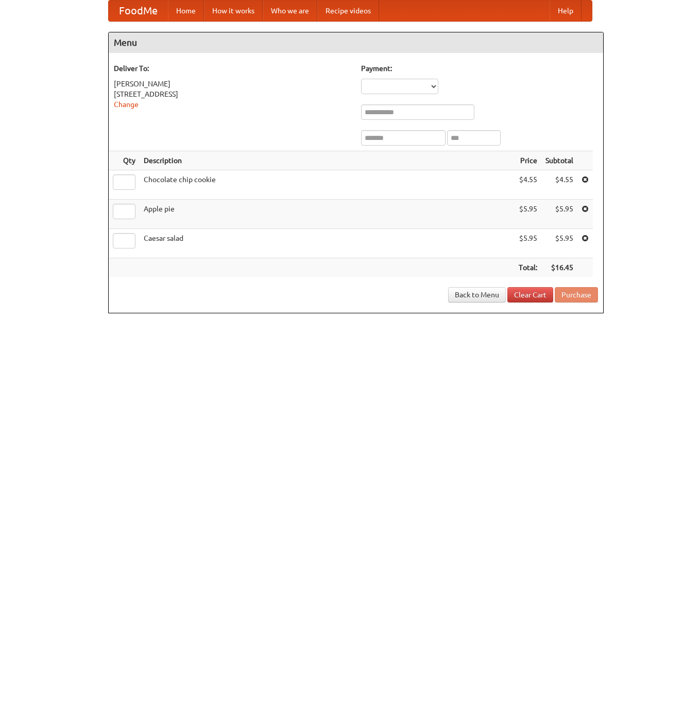  I want to click on th: Total:, so click(527, 268).